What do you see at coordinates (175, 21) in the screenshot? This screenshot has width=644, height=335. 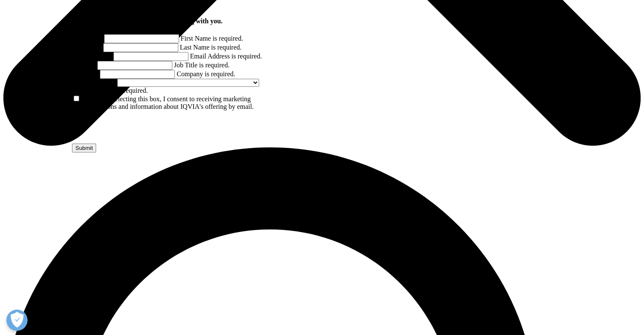 I see `h4: We are excited to share our latest thinking with you.` at bounding box center [175, 21].